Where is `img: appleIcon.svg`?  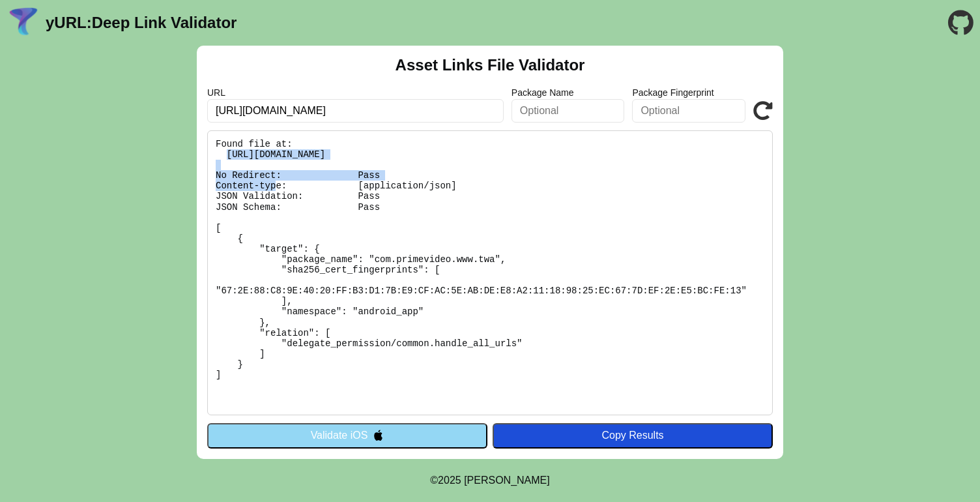
img: appleIcon.svg is located at coordinates (378, 435).